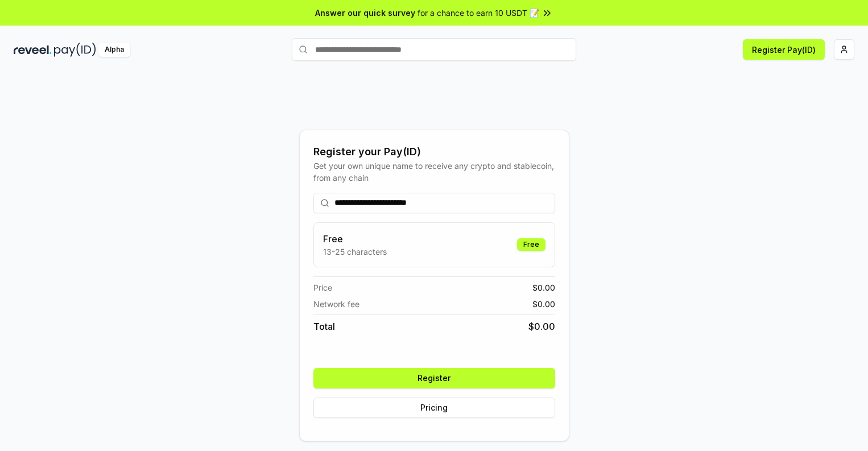 The height and width of the screenshot is (451, 868). What do you see at coordinates (322, 287) in the screenshot?
I see `span: Price` at bounding box center [322, 287].